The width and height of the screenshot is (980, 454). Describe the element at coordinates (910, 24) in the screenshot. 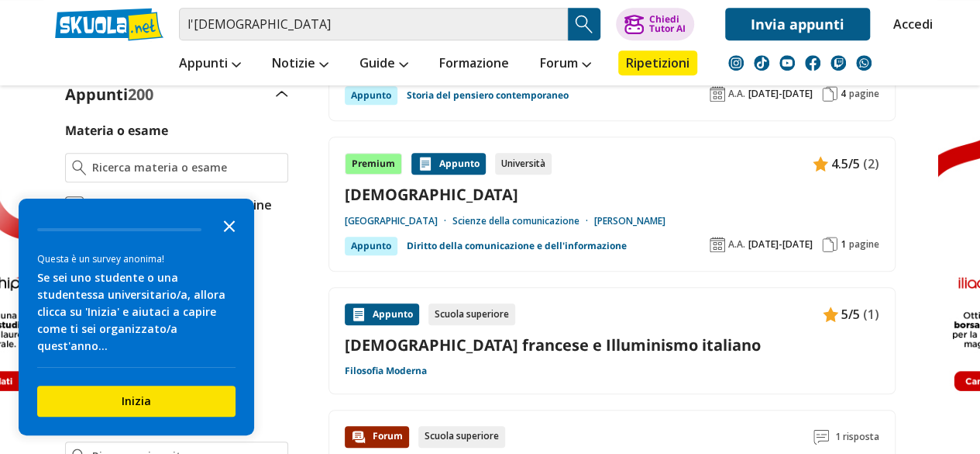

I see `a: Accedi` at that location.